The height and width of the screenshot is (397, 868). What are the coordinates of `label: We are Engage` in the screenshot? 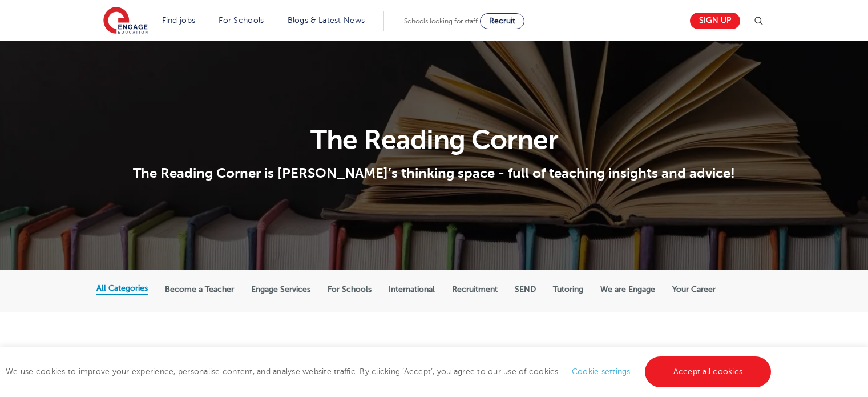 It's located at (627, 290).